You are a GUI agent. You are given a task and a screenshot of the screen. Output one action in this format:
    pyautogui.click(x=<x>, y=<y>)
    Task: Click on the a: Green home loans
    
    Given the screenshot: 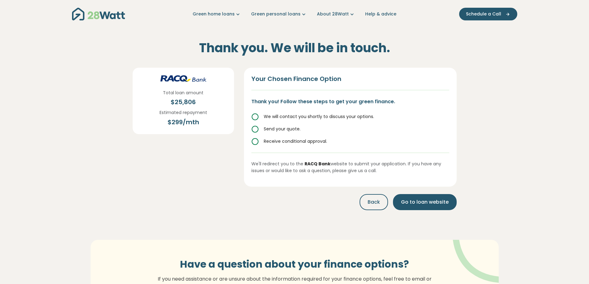 What is the action you would take?
    pyautogui.click(x=217, y=14)
    